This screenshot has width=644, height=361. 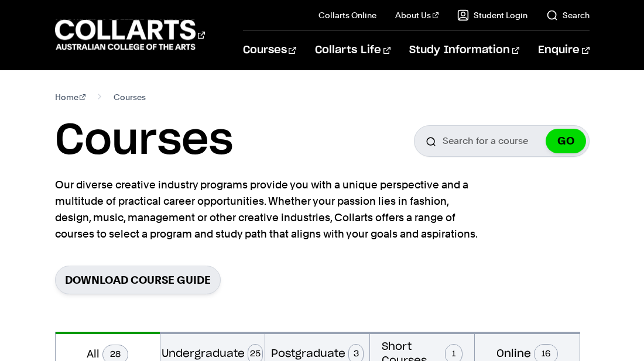 I want to click on a: Home, so click(x=71, y=97).